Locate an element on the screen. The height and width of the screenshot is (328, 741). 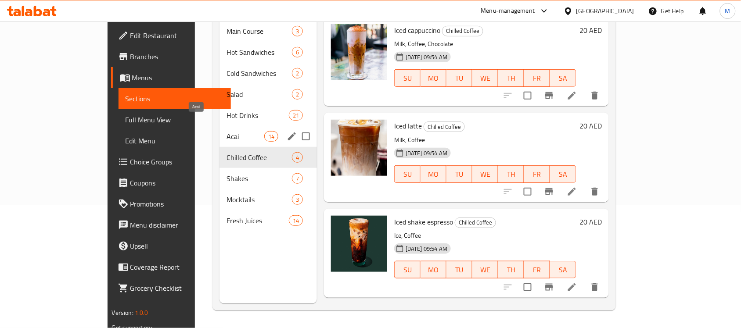
a: Branches is located at coordinates (171, 57).